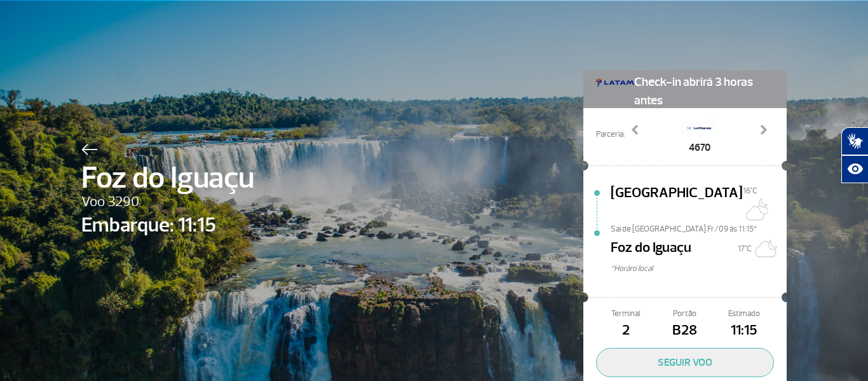  What do you see at coordinates (704, 89) in the screenshot?
I see `span: Check-in abrirá 3 horas antes` at bounding box center [704, 89].